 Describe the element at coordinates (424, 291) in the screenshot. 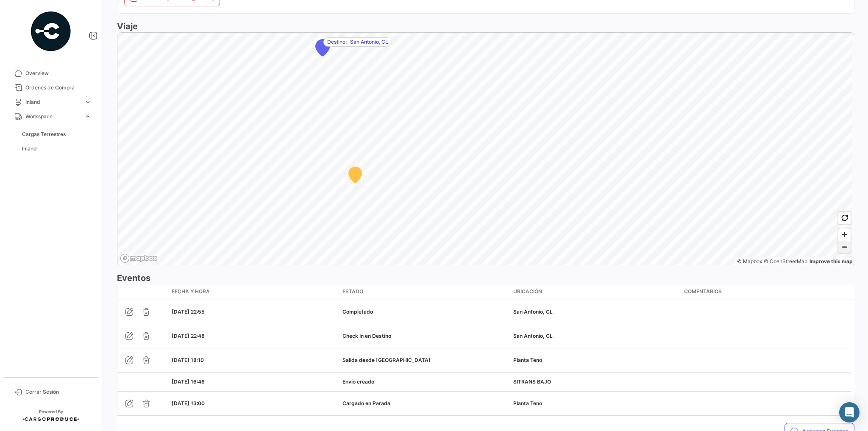

I see `datatable-header-cell: Estado` at that location.